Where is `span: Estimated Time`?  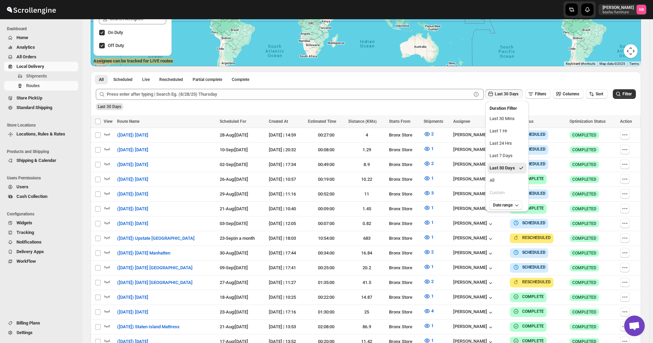 span: Estimated Time is located at coordinates (322, 122).